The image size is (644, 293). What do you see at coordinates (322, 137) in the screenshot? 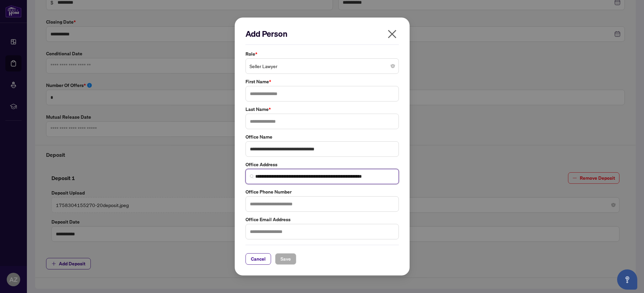
I see `label: Office Name` at bounding box center [322, 137].